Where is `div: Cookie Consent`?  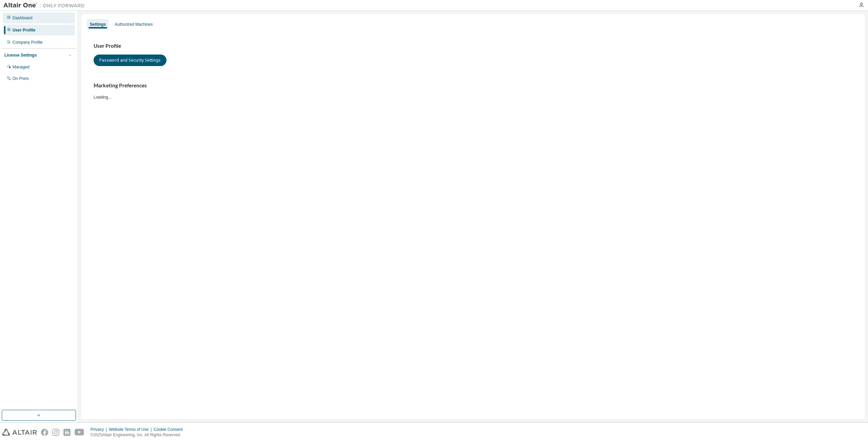 div: Cookie Consent is located at coordinates (170, 429).